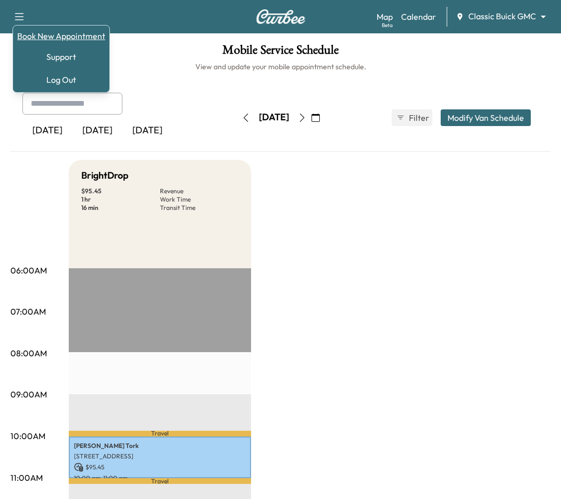 The width and height of the screenshot is (561, 499). What do you see at coordinates (485, 118) in the screenshot?
I see `button: Modify Van Schedule` at bounding box center [485, 118].